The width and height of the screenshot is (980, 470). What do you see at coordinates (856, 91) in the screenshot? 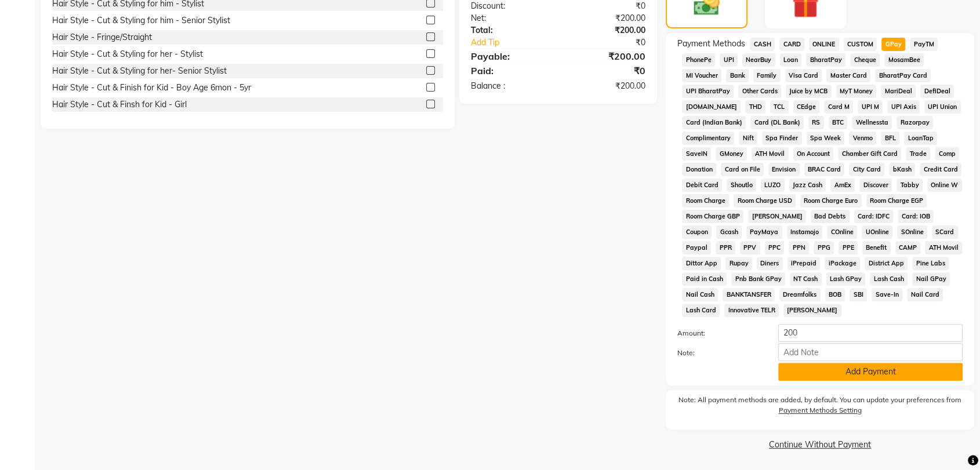
I see `span: MyT Money` at bounding box center [856, 91].